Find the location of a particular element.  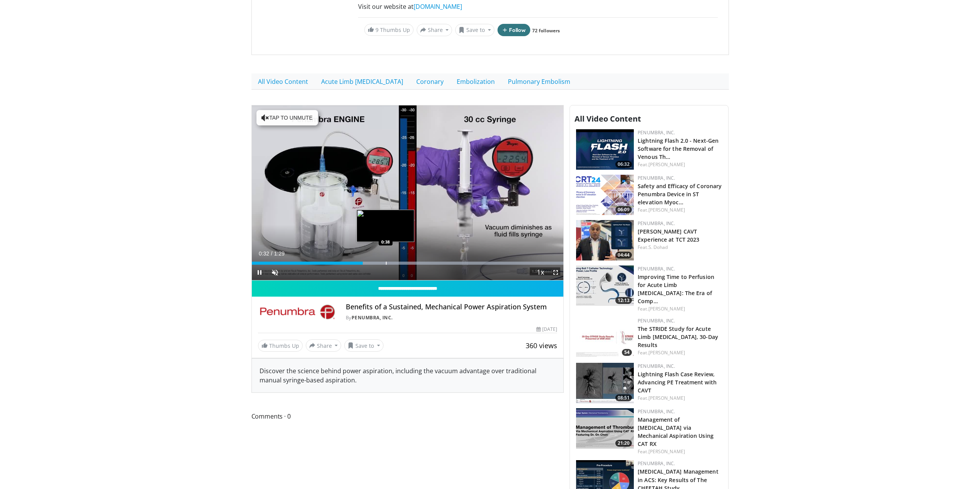

span: 1:29 is located at coordinates (279, 254).